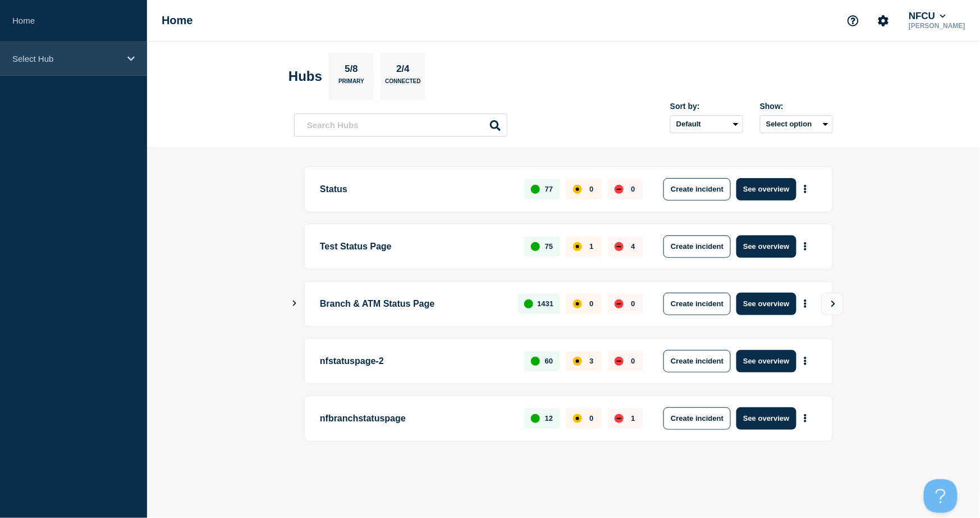 This screenshot has height=518, width=980. Describe the element at coordinates (412, 304) in the screenshot. I see `p: Branch & ATM Status Page` at that location.